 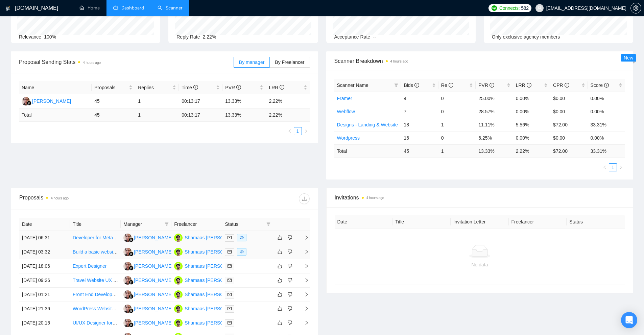 I want to click on a: Wordpress, so click(x=348, y=138).